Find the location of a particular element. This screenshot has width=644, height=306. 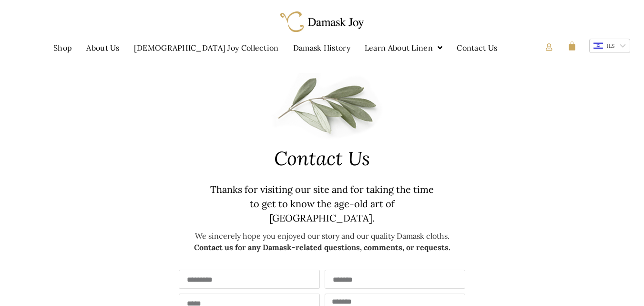

strong: Contact us for any Damask-related questions, comments, or requests. is located at coordinates (322, 247).